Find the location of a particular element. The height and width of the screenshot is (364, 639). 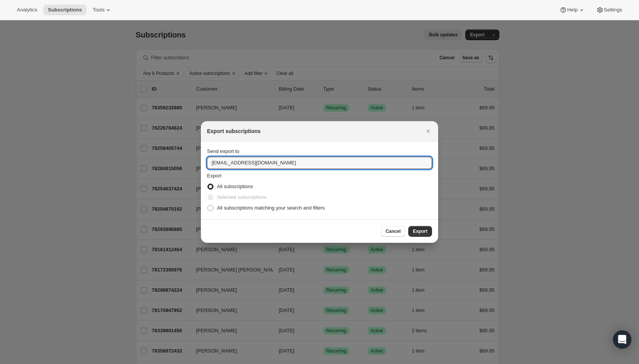

span: Cancel is located at coordinates (393, 231).